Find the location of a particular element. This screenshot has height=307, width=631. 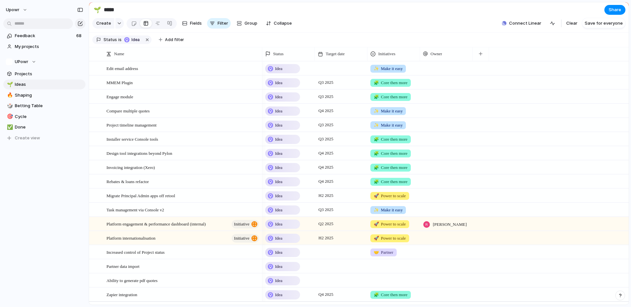

span: Edit email address is located at coordinates (122, 68).